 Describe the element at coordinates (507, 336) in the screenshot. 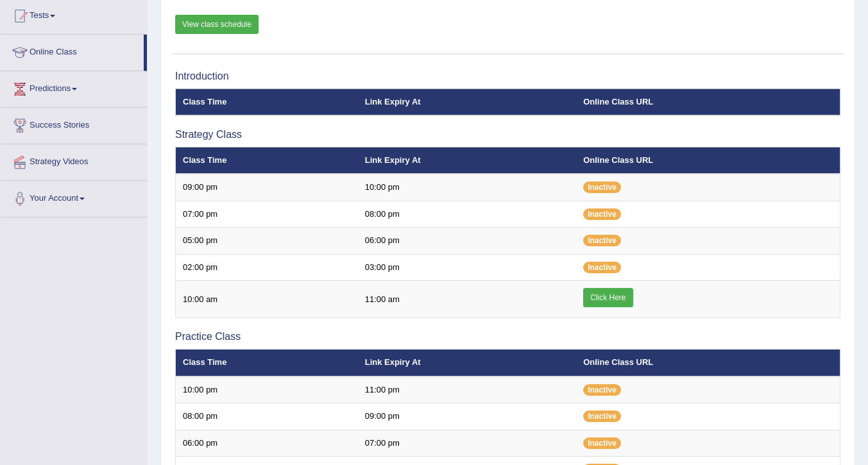

I see `h3: Practice Class` at that location.